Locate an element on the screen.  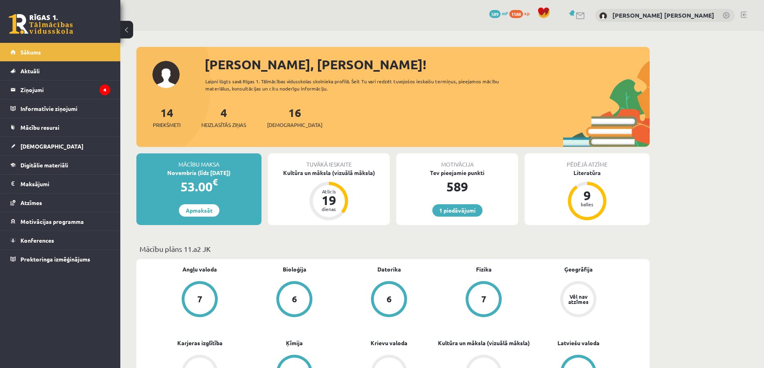
a: Konferences is located at coordinates (60, 240).